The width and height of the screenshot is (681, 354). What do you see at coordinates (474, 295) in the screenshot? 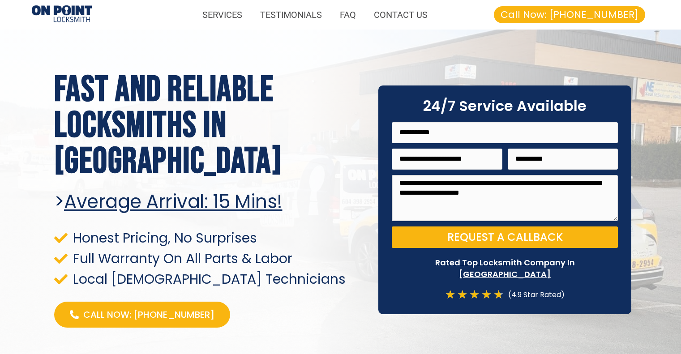
I see `div: 4.7/5` at bounding box center [474, 295].